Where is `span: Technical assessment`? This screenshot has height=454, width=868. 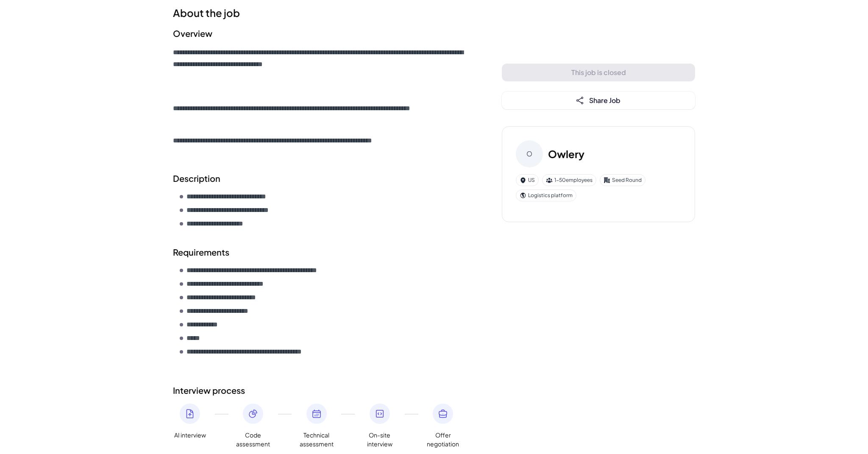
span: Technical assessment is located at coordinates (317, 440).